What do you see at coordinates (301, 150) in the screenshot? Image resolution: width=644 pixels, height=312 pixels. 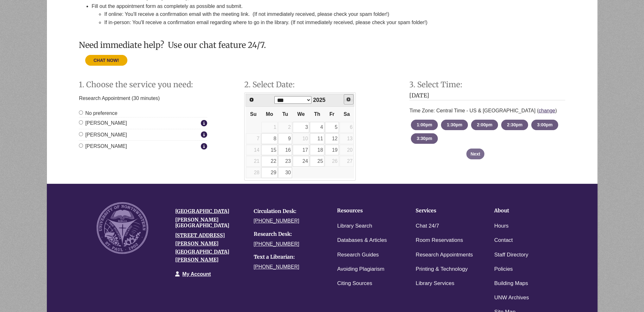 I see `a: 17` at bounding box center [301, 150].